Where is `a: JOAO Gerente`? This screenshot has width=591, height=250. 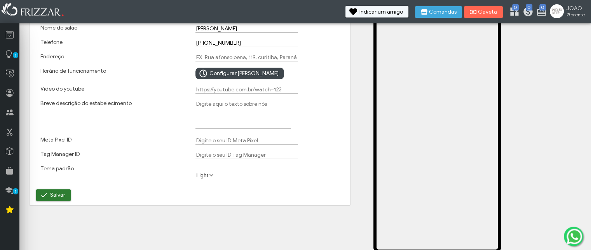
a: JOAO Gerente is located at coordinates (569, 12).